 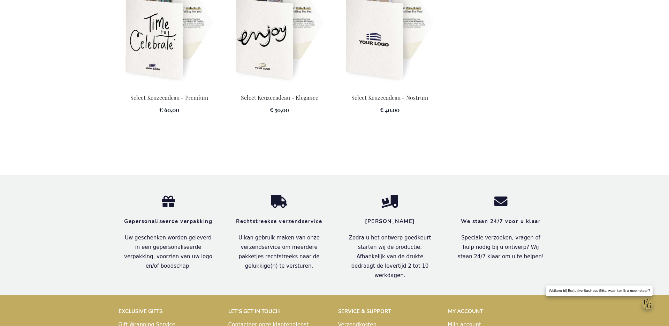 What do you see at coordinates (500, 221) in the screenshot?
I see `strong: We staan 24/7 voor u klaar` at bounding box center [500, 221].